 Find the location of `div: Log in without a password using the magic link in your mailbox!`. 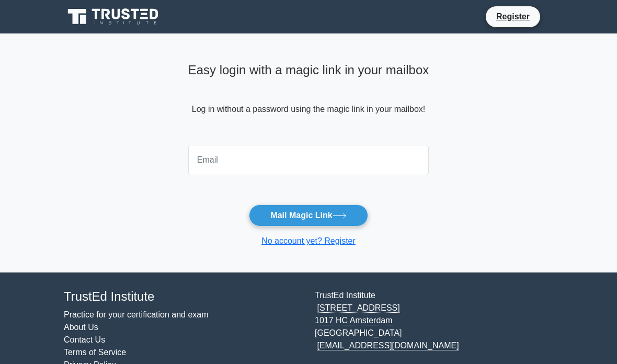

div: Log in without a password using the magic link in your mailbox! is located at coordinates (309, 99).